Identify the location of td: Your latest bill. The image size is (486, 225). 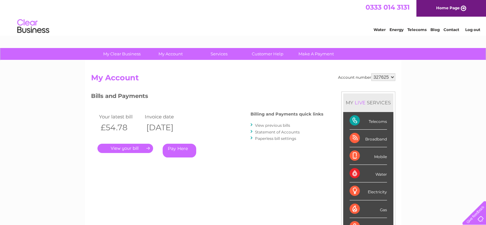
(120, 116).